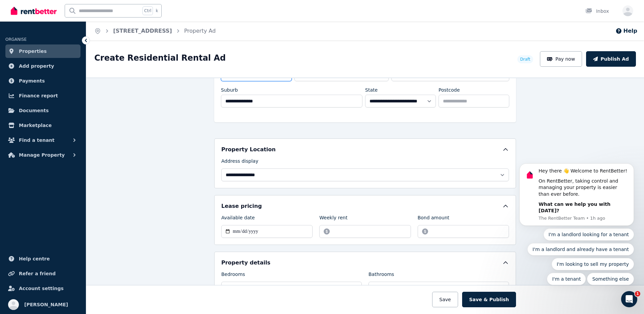 Image resolution: width=644 pixels, height=314 pixels. What do you see at coordinates (238, 219) in the screenshot?
I see `label: Available date` at bounding box center [238, 219].